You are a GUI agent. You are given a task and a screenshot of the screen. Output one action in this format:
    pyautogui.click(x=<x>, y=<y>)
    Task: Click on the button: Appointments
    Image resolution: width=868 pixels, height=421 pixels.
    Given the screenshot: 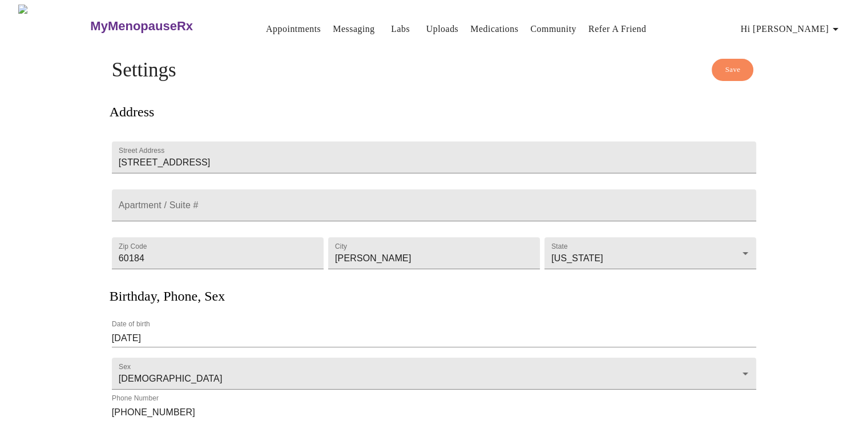 What is the action you would take?
    pyautogui.click(x=293, y=29)
    